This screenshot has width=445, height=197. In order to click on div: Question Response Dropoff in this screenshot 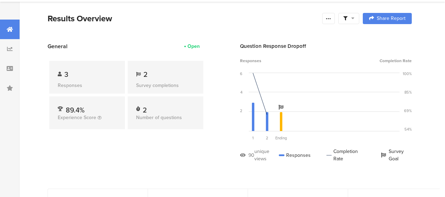, I will do `click(325, 46)`.